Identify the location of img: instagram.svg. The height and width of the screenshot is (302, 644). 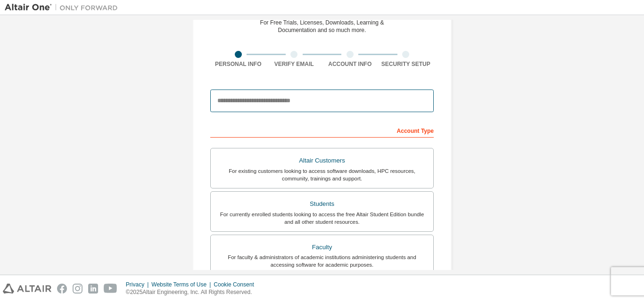
(77, 288).